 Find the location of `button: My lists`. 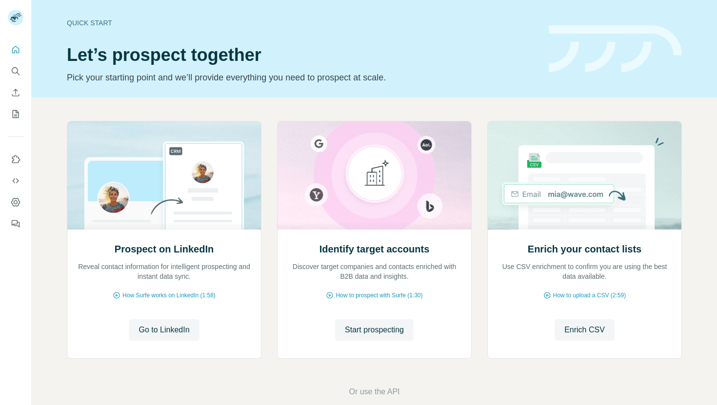

button: My lists is located at coordinates (16, 114).